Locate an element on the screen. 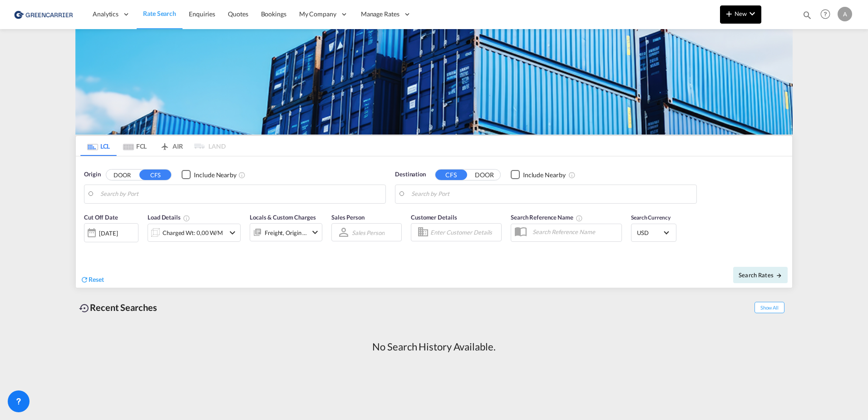  input: Enter Customer Details is located at coordinates (464, 232).